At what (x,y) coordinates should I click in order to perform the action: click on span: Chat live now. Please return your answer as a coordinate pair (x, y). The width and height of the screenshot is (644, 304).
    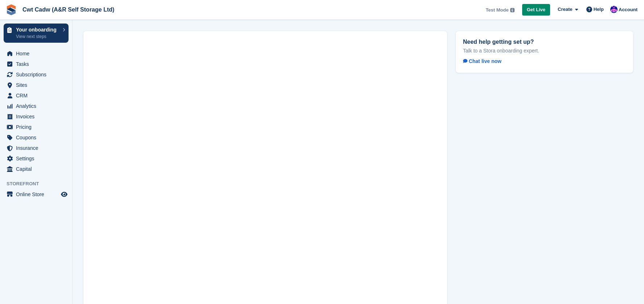
    Looking at the image, I should click on (482, 61).